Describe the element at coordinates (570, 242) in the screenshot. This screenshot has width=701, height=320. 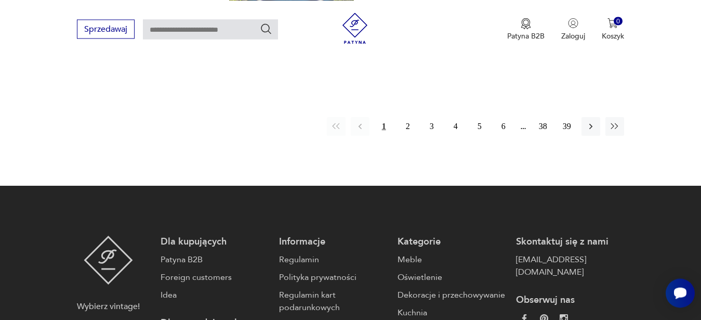
I see `p: Skontaktuj się z nami` at that location.